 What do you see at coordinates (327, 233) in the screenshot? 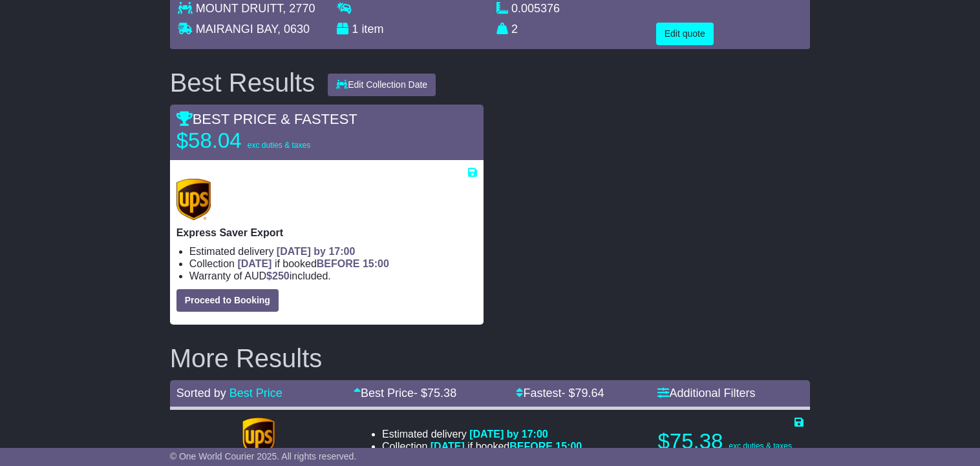
I see `p: Express Saver Export` at bounding box center [327, 233].